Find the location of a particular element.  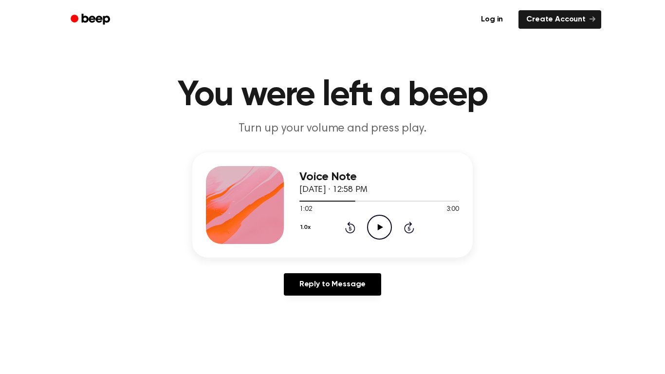

a: Beep is located at coordinates (91, 19).